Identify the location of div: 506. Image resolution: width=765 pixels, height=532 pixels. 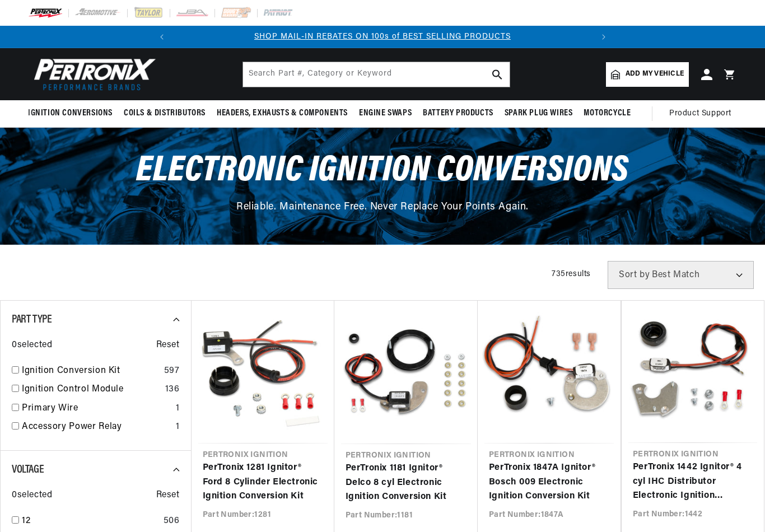
(171, 522).